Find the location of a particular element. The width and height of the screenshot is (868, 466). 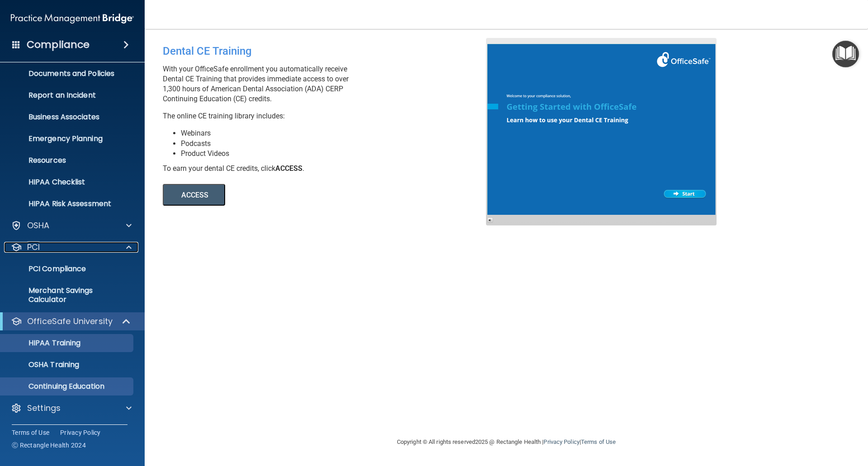

img: PMB logo is located at coordinates (73, 19).